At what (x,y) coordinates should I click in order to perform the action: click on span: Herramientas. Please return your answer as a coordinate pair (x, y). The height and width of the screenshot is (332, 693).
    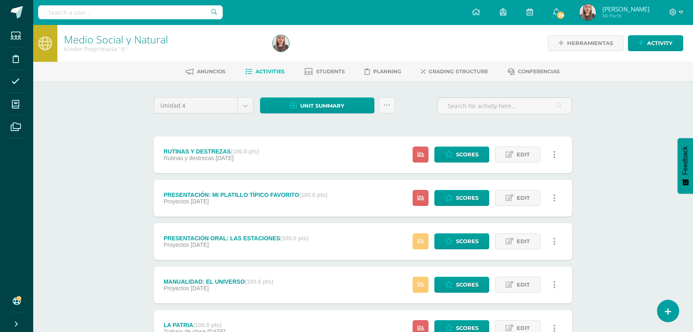
    Looking at the image, I should click on (590, 43).